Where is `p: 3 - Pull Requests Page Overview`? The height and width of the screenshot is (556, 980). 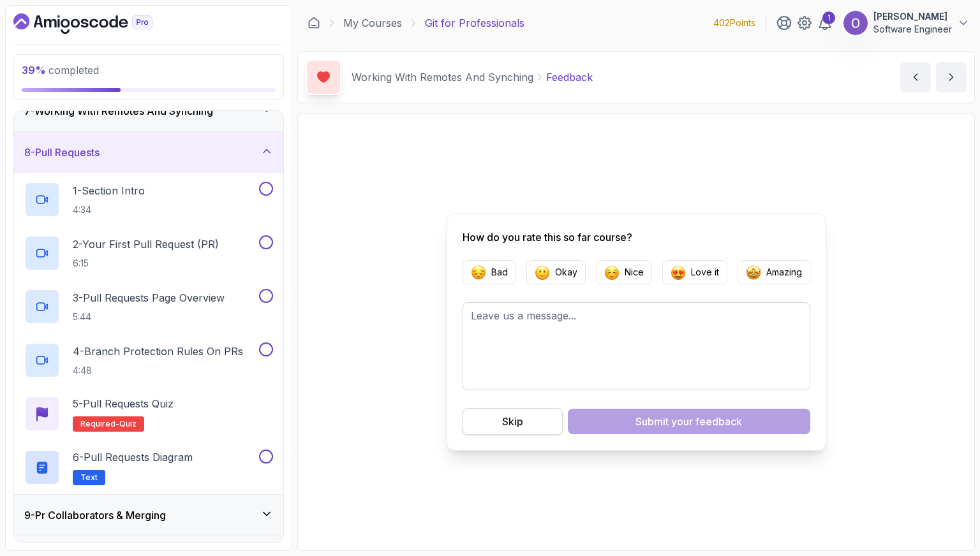 p: 3 - Pull Requests Page Overview is located at coordinates (149, 298).